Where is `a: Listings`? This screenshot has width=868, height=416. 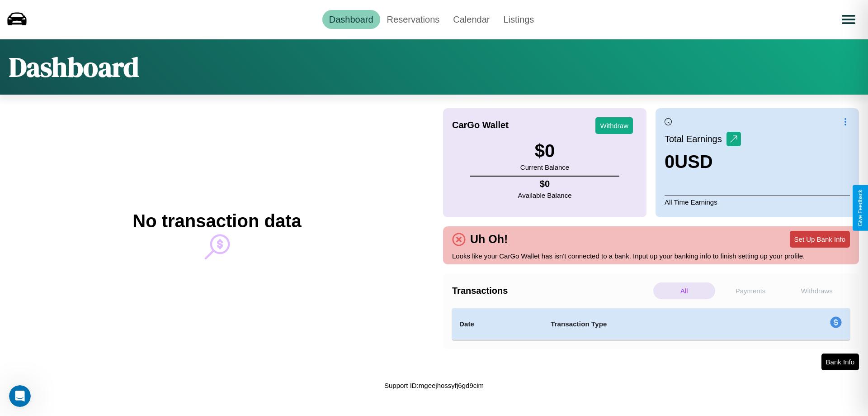 a: Listings is located at coordinates (518, 20).